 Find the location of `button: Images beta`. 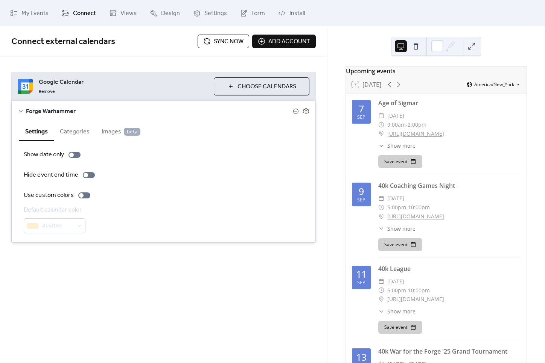

button: Images beta is located at coordinates (121, 131).